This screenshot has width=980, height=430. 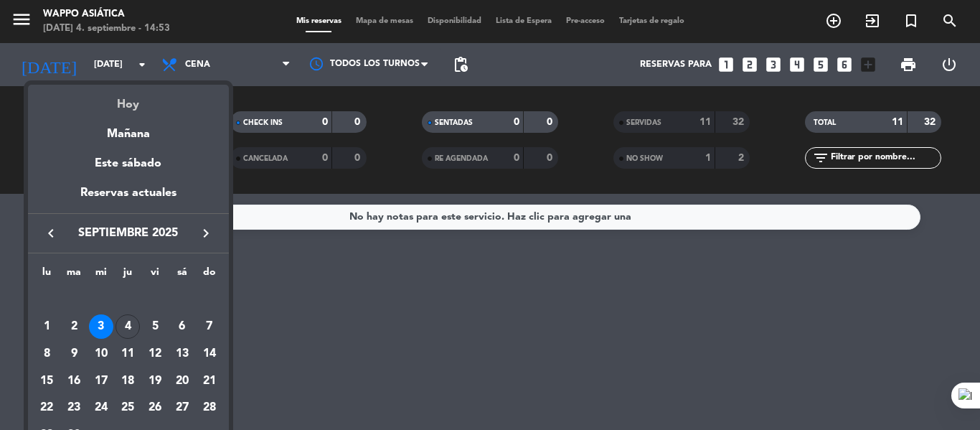 What do you see at coordinates (209, 275) in the screenshot?
I see `th: domingo` at bounding box center [209, 275].